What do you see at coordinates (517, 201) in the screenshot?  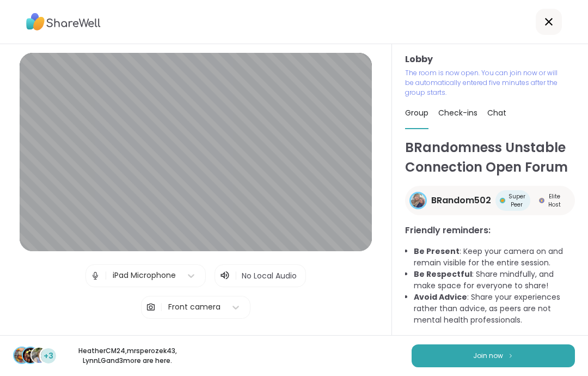 I see `span: Super Peer` at bounding box center [517, 201].